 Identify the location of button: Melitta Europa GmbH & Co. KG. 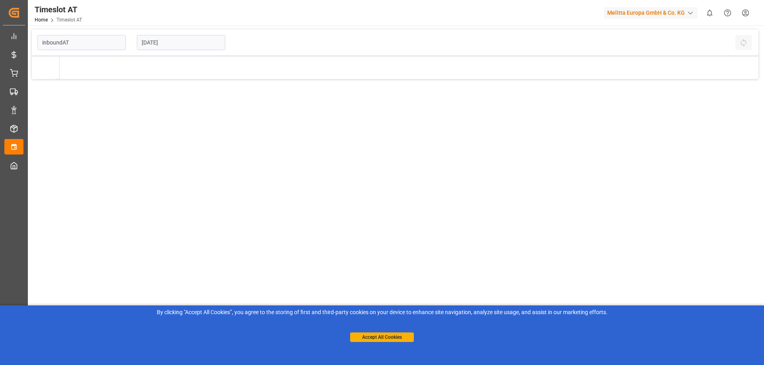
(652, 13).